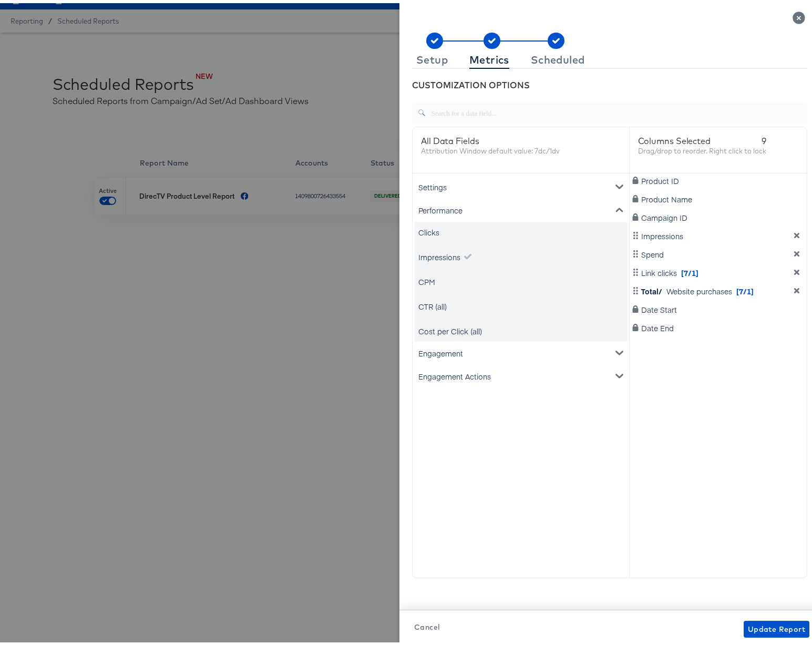  I want to click on div: Engagement Actions, so click(521, 373).